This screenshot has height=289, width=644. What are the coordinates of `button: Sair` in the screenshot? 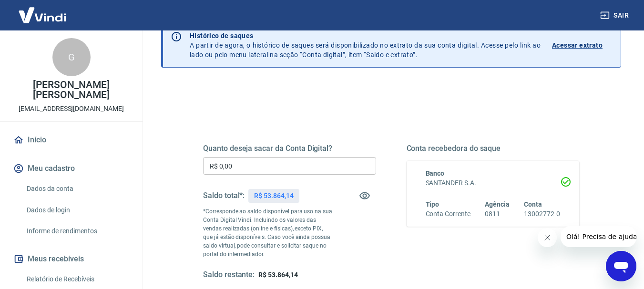 It's located at (616, 15).